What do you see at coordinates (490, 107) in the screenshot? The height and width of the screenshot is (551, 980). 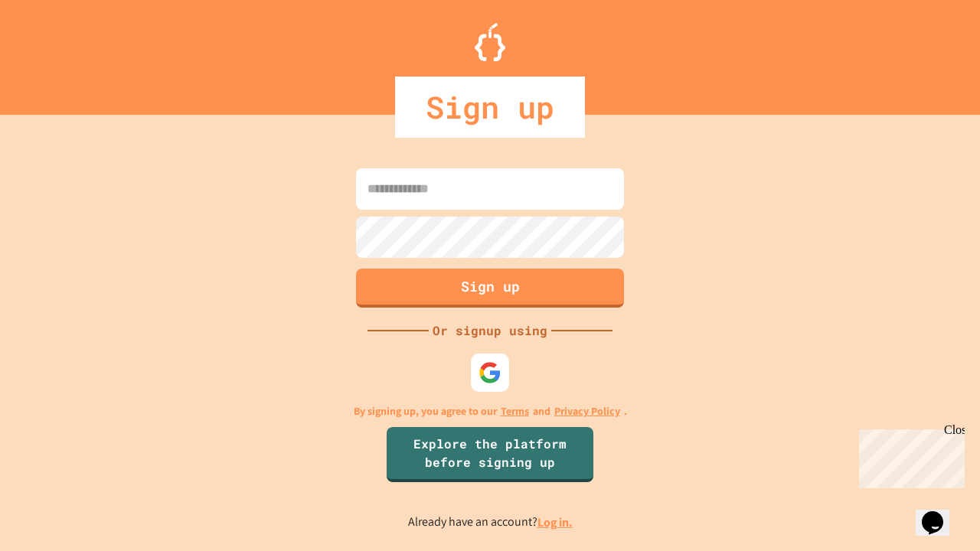 I see `div: Sign up` at bounding box center [490, 107].